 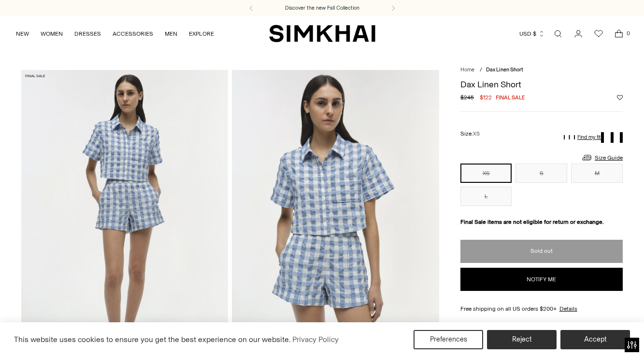 I want to click on a: Go to the account page, so click(x=578, y=34).